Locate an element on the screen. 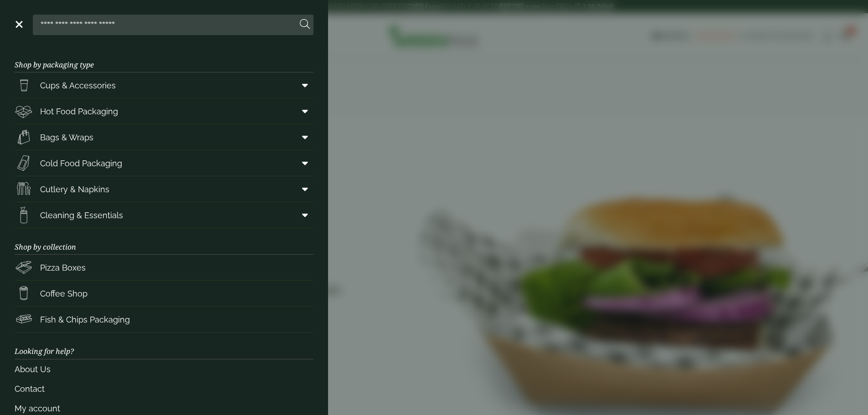  img: PintNhalf_cup.svg is located at coordinates (24, 86).